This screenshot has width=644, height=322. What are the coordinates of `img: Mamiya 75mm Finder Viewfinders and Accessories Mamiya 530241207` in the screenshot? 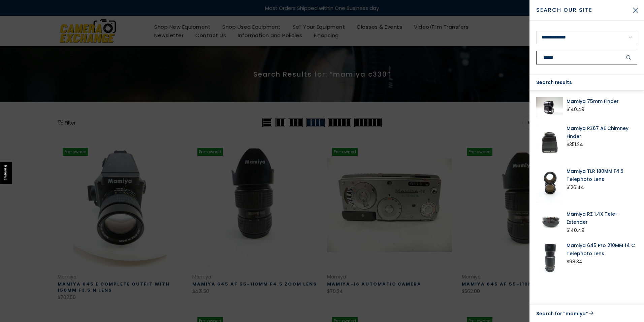 It's located at (550, 107).